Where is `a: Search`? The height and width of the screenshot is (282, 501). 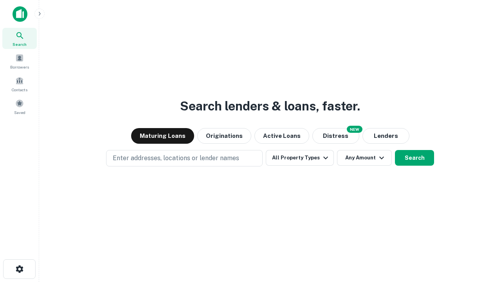 a: Search is located at coordinates (20, 38).